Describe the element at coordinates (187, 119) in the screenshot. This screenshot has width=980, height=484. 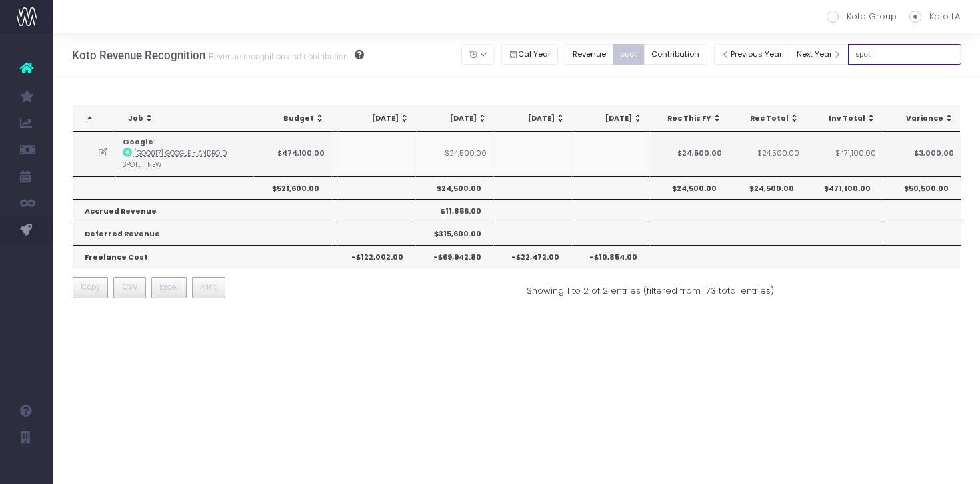
I see `th: Job: activate to sort column ascending` at that location.